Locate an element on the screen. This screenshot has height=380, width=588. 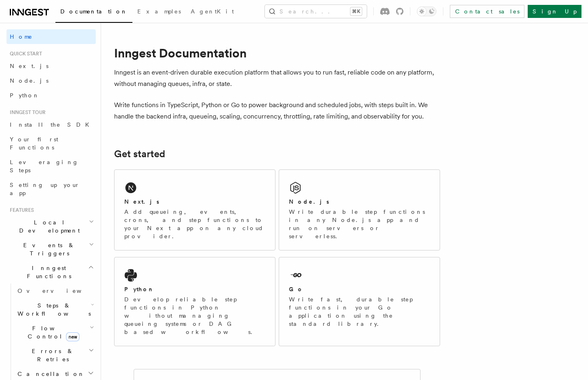
a: Node.js is located at coordinates (51, 81).